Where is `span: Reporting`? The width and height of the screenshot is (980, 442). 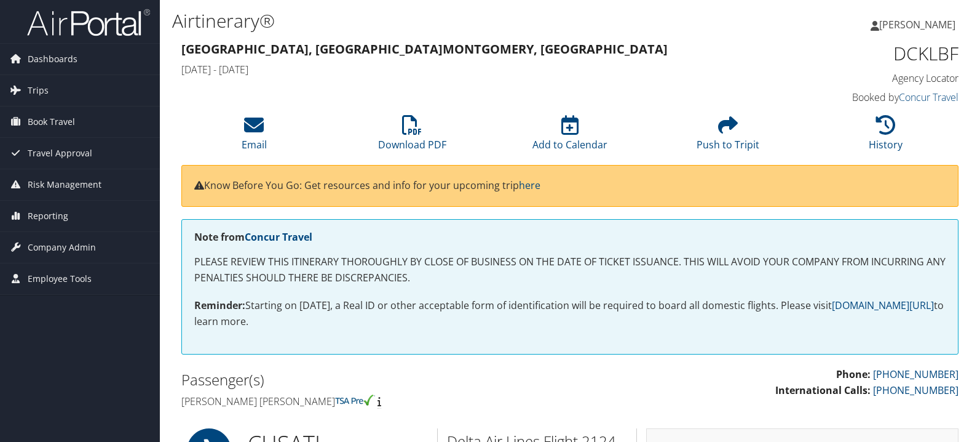
span: Reporting is located at coordinates (48, 216).